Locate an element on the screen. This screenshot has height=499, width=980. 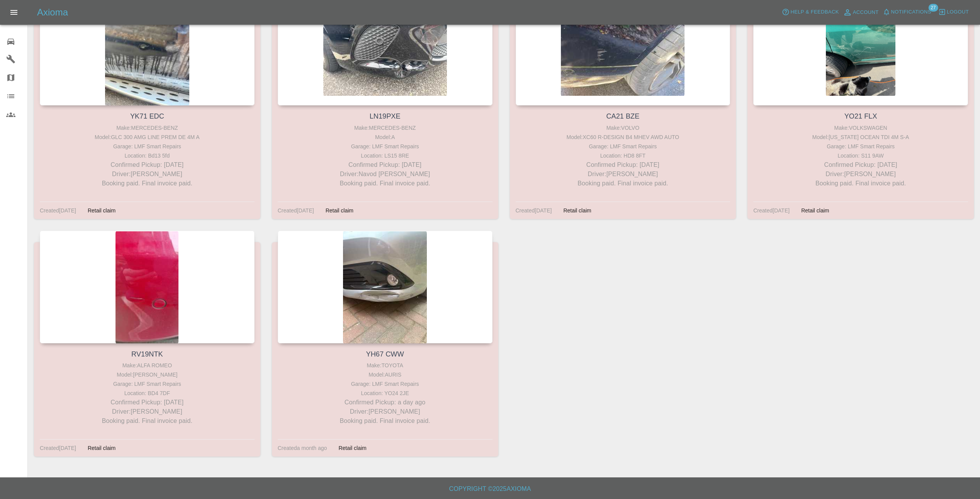
h5: Axioma is located at coordinates (53, 12).